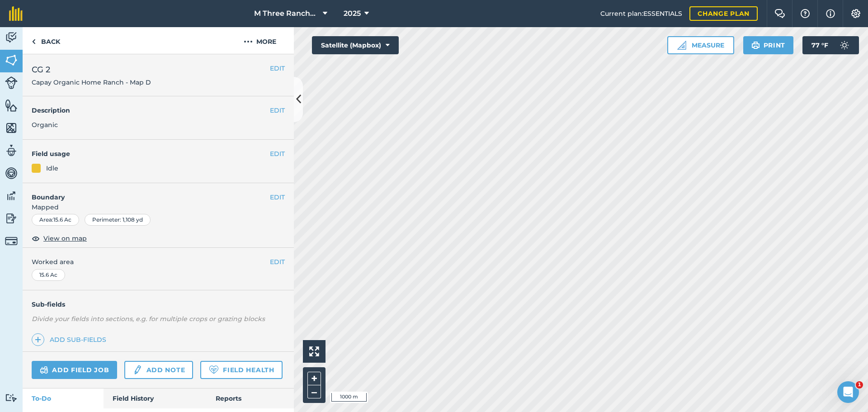 The width and height of the screenshot is (868, 412). What do you see at coordinates (74, 370) in the screenshot?
I see `a: Add field job` at bounding box center [74, 370].